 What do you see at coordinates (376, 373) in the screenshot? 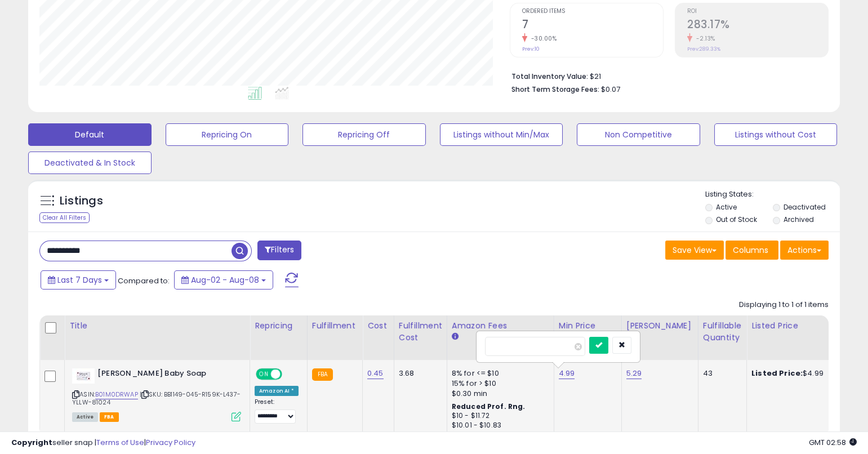
I see `a: 0.45` at bounding box center [376, 373].